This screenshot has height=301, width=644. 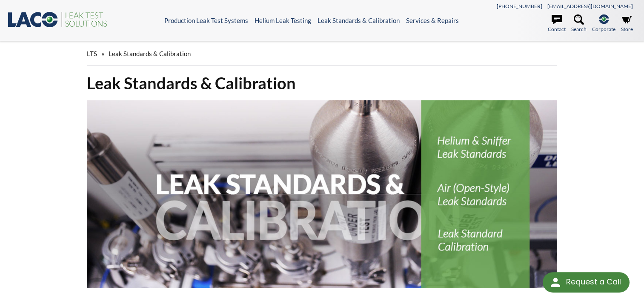 I want to click on h1: Leak Standards & Calibration, so click(x=322, y=83).